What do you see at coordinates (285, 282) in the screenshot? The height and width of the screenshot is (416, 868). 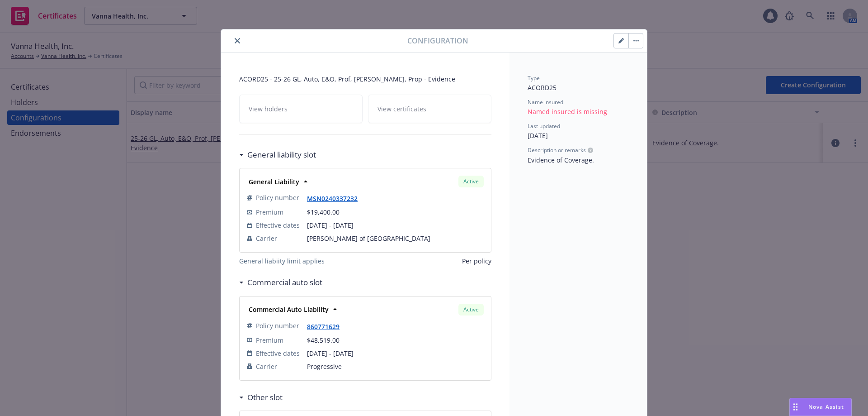 I see `h3: Commercial auto slot` at bounding box center [285, 282].